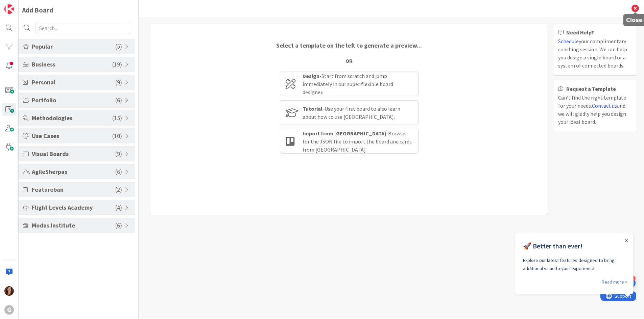 This screenshot has height=319, width=644. Describe the element at coordinates (37, 10) in the screenshot. I see `div: Add Board` at that location.